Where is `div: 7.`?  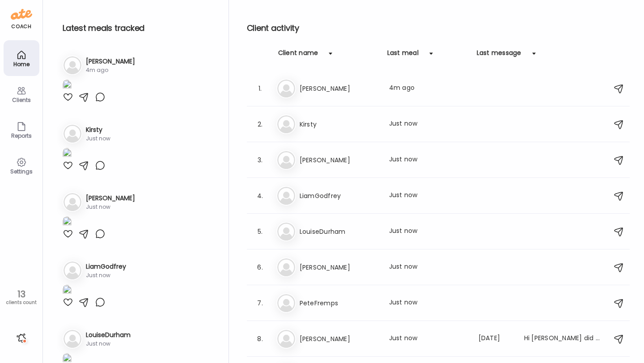
div: 7. is located at coordinates (260, 303).